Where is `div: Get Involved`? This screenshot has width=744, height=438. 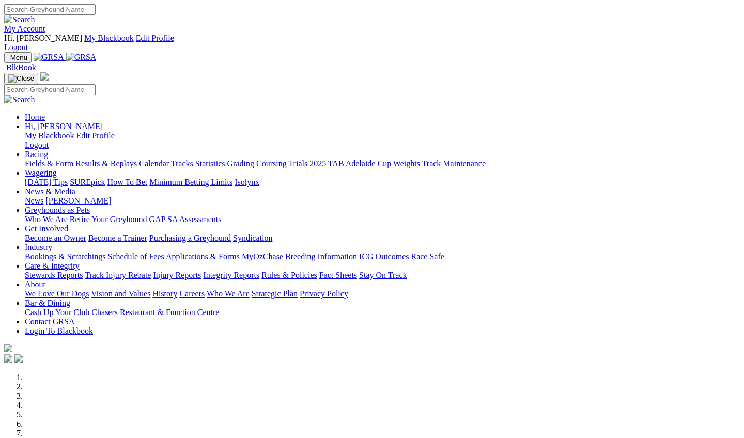 div: Get Involved is located at coordinates (382, 238).